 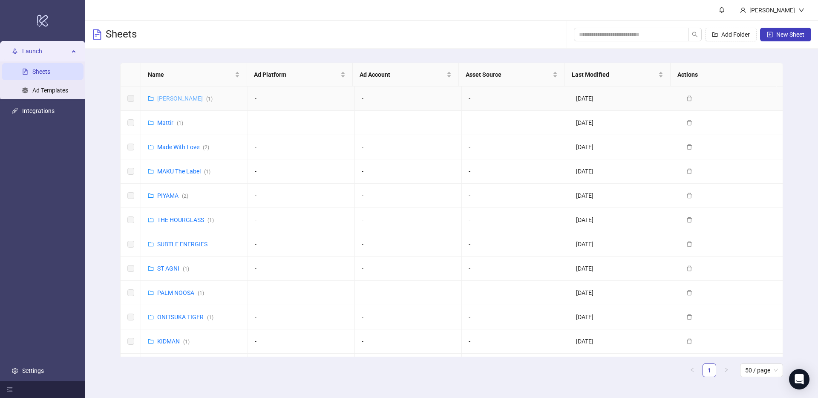 What do you see at coordinates (724, 75) in the screenshot?
I see `th: Actions` at bounding box center [724, 75].